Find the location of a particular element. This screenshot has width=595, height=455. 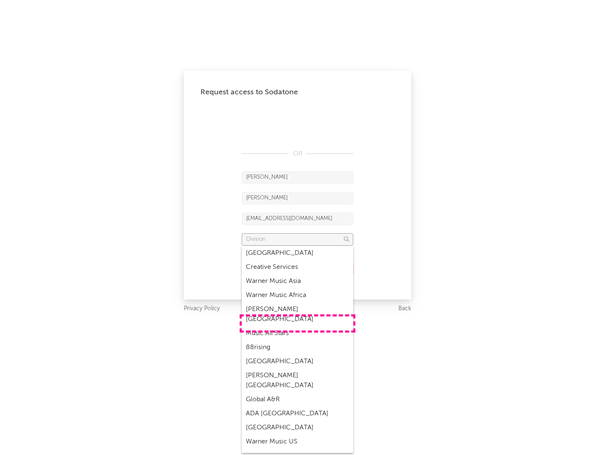

input: Division is located at coordinates (298, 239).